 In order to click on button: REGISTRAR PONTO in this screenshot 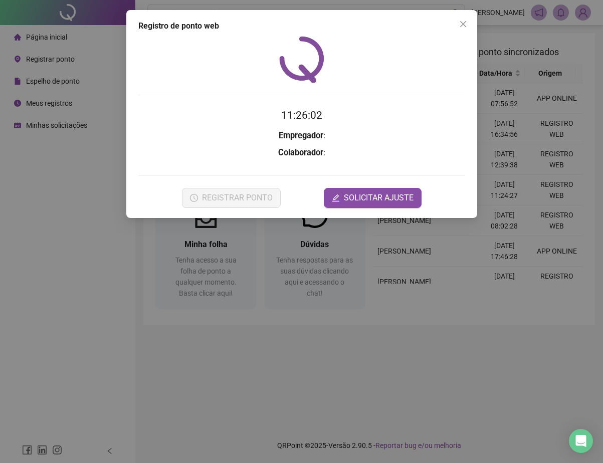, I will do `click(231, 198)`.